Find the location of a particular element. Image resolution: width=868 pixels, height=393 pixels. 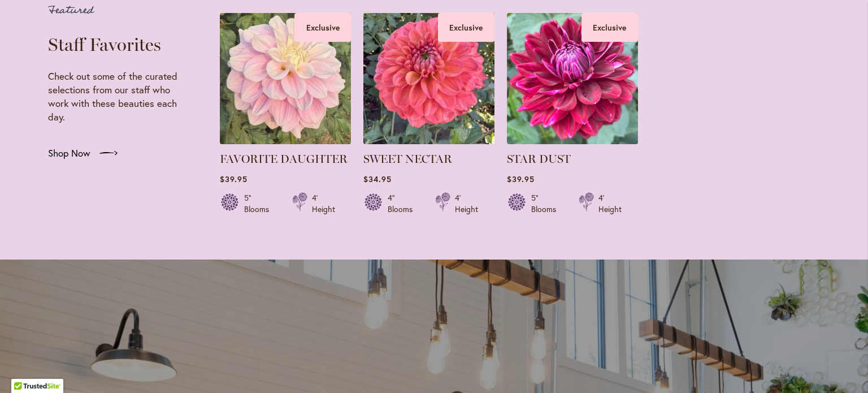

div: 4" Blooms is located at coordinates (405, 203).